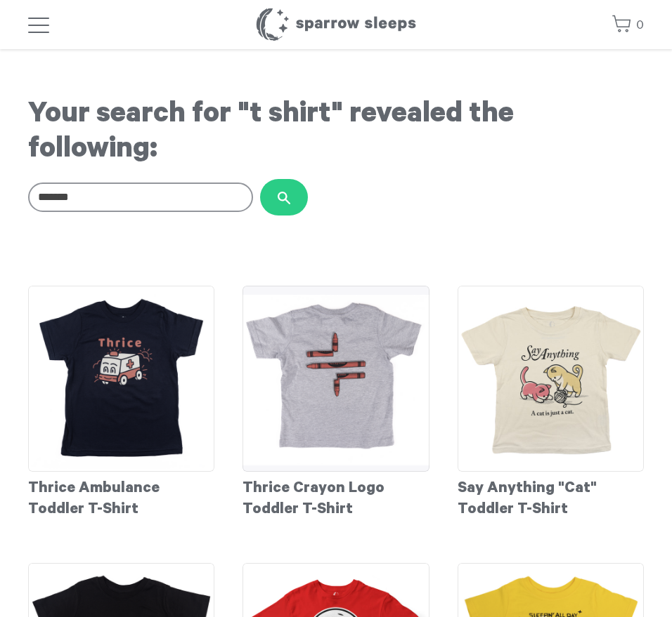 Image resolution: width=672 pixels, height=617 pixels. I want to click on a: Thrice Crayon Logo Toddler T-Shirt, so click(336, 403).